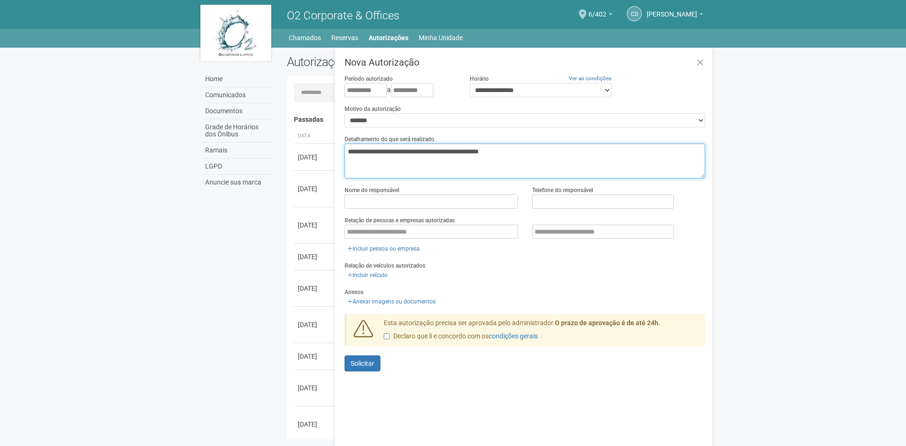 Image resolution: width=906 pixels, height=446 pixels. Describe the element at coordinates (368, 79) in the screenshot. I see `label: Período autorizado` at that location.